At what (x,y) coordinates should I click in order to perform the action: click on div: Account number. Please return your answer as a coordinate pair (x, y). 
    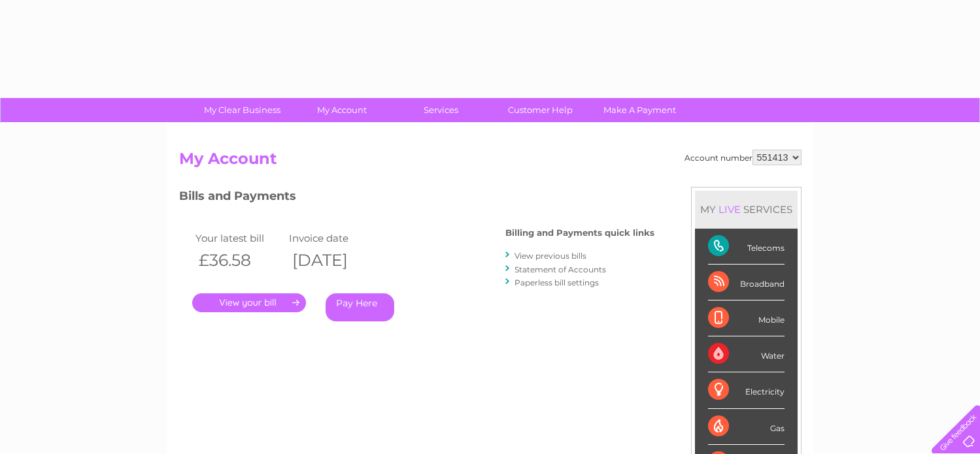
    Looking at the image, I should click on (743, 158).